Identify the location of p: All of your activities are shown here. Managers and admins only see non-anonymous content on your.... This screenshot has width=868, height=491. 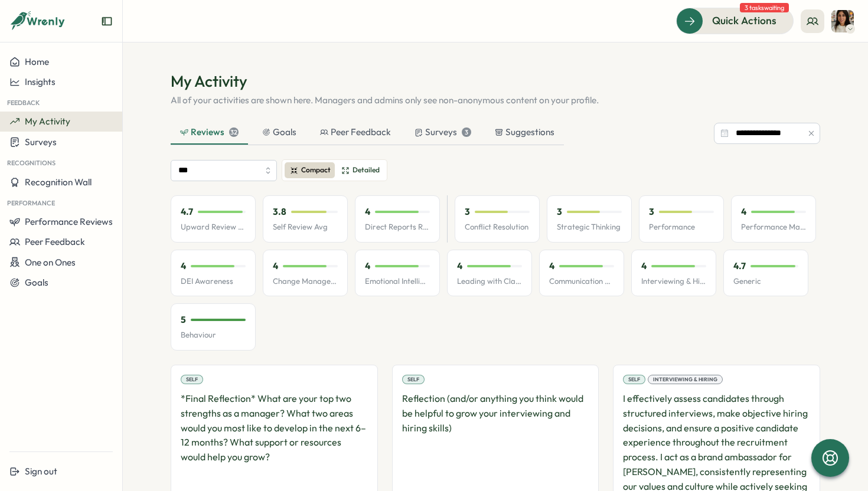
(495, 100).